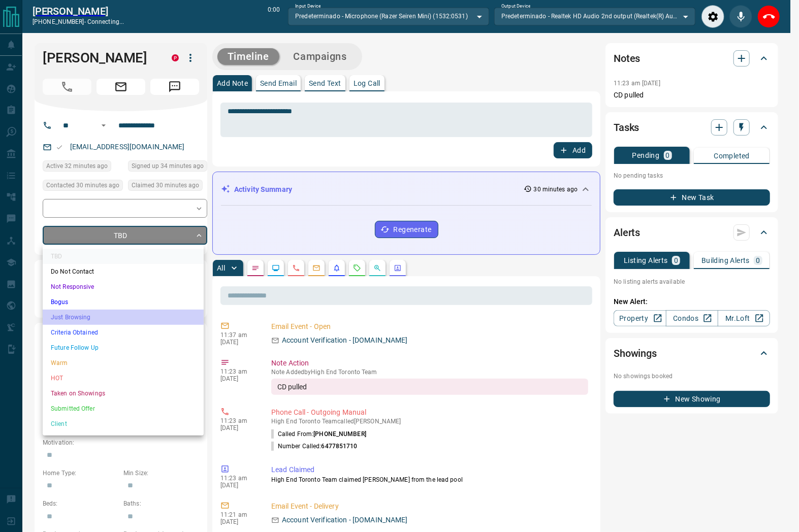 This screenshot has width=799, height=532. What do you see at coordinates (123, 332) in the screenshot?
I see `li: Criteria Obtained` at bounding box center [123, 332].